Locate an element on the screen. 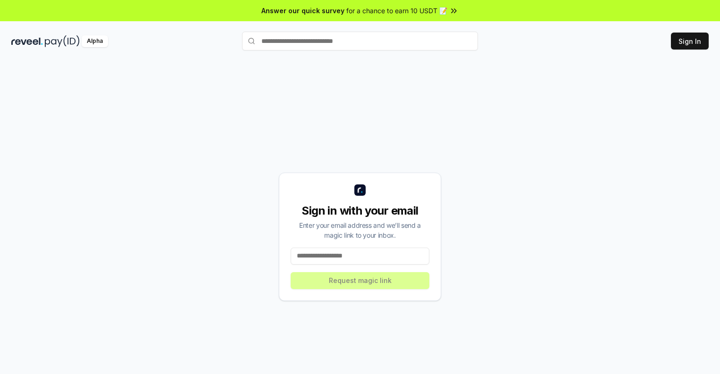 This screenshot has width=720, height=374. span: Answer our quick survey is located at coordinates (303, 10).